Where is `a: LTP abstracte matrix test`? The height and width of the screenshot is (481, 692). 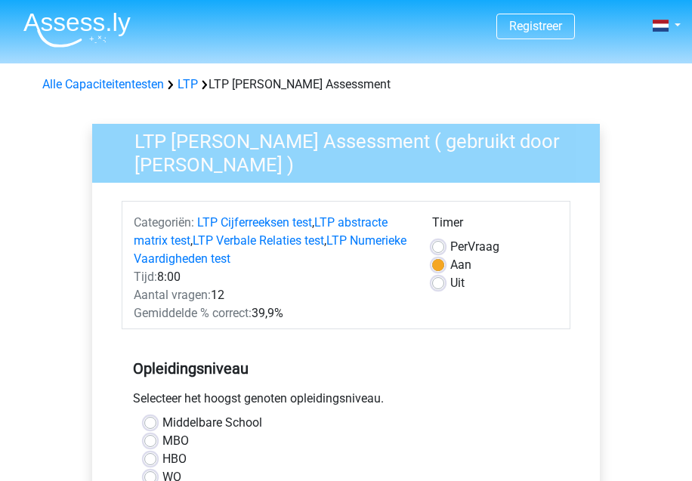
a: LTP abstracte matrix test is located at coordinates (261, 231).